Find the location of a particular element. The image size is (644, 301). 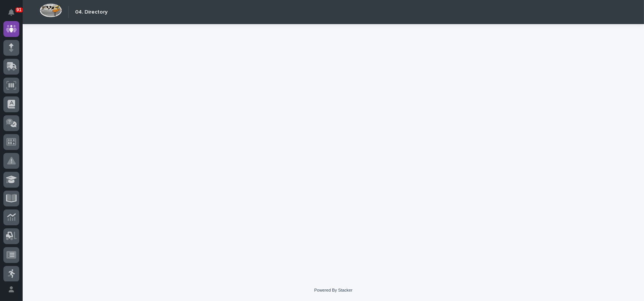

button: Notifications is located at coordinates (12, 12).